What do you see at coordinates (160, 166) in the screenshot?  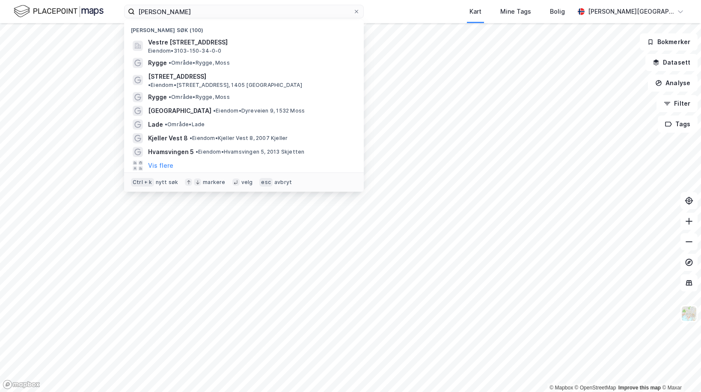 I see `button: Vis flere` at bounding box center [160, 166].